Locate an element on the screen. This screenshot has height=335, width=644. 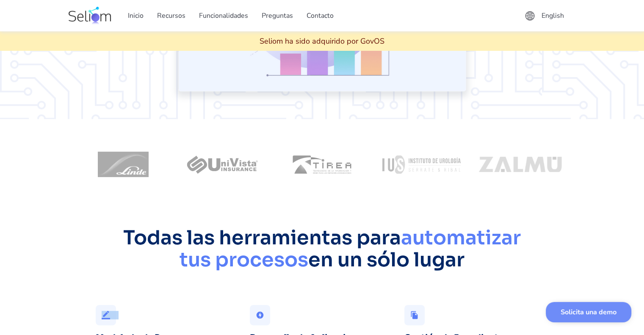
a: Inicio is located at coordinates (135, 16).